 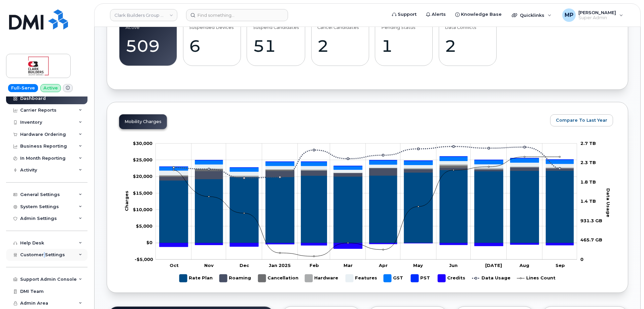 What do you see at coordinates (453, 265) in the screenshot?
I see `tspan: Jun` at bounding box center [453, 265].